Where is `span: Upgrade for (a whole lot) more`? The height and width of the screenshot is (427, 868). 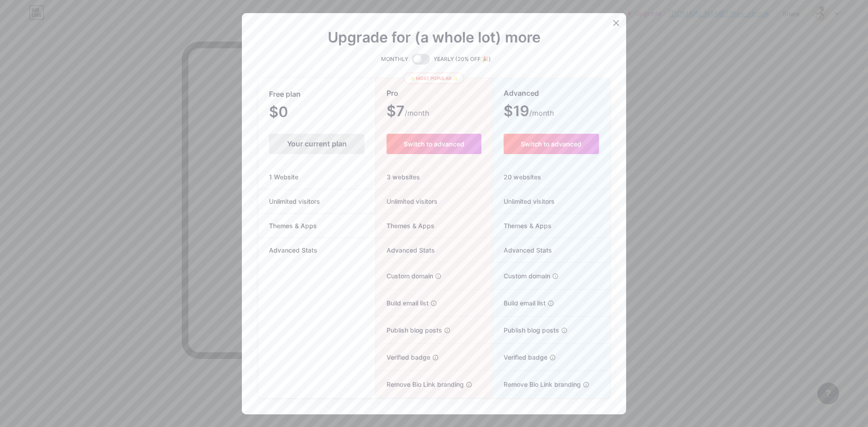
span: Upgrade for (a whole lot) more is located at coordinates (434, 37).